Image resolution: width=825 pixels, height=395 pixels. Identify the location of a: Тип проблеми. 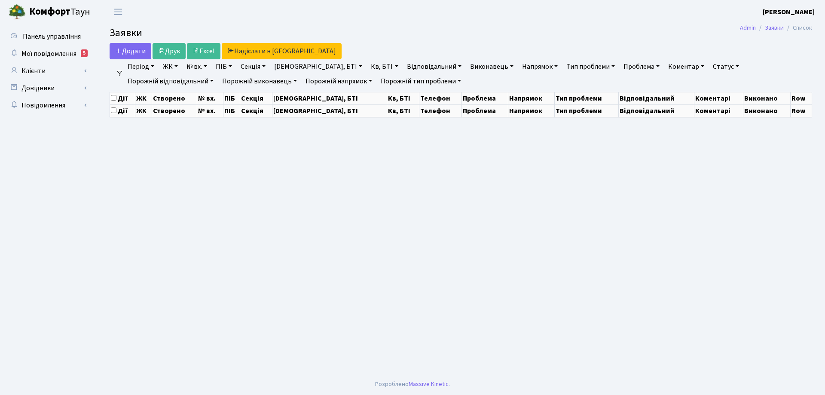
(590, 67).